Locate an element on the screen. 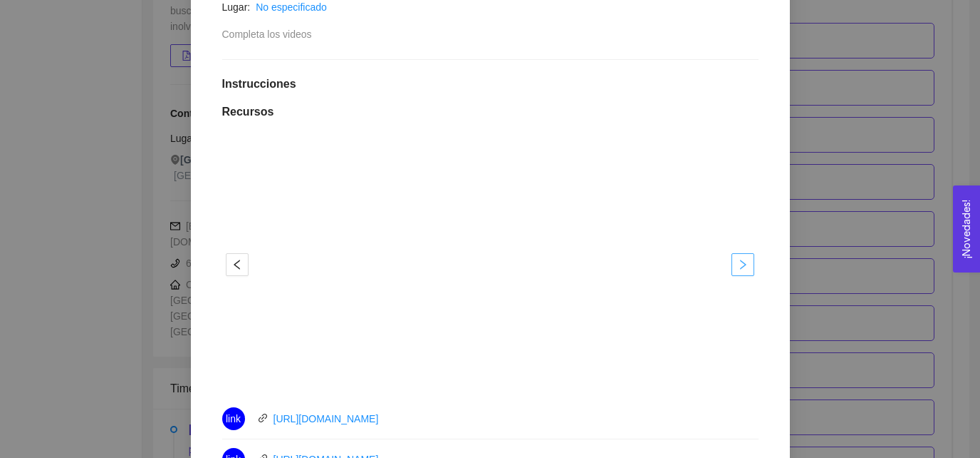 Image resolution: width=980 pixels, height=458 pixels. button: Open Feedback Widget is located at coordinates (966, 229).